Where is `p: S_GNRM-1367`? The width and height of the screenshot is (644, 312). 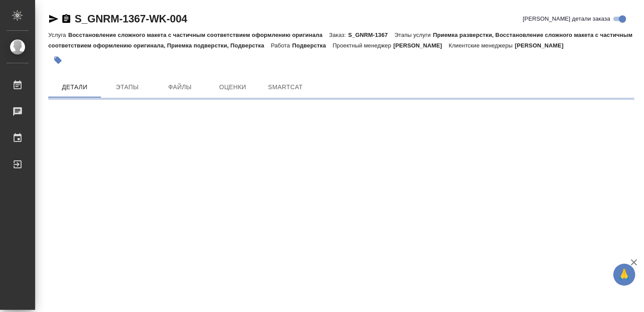 p: S_GNRM-1367 is located at coordinates (371, 35).